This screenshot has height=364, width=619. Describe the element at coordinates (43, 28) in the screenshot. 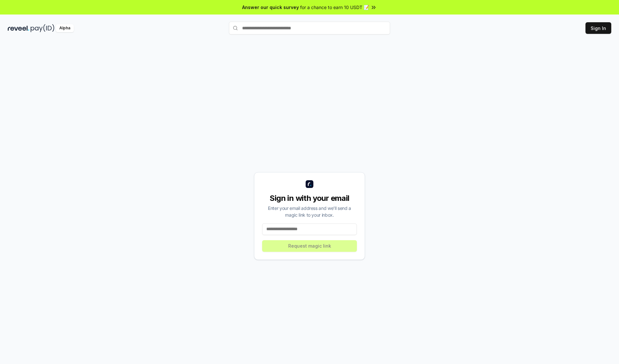

I see `img: pay_id` at that location.